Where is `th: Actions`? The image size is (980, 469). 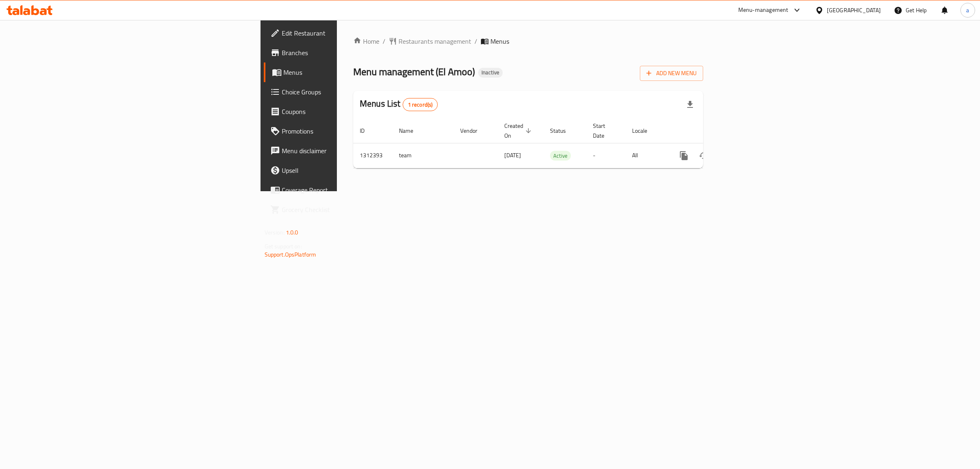 th: Actions is located at coordinates (713, 131).